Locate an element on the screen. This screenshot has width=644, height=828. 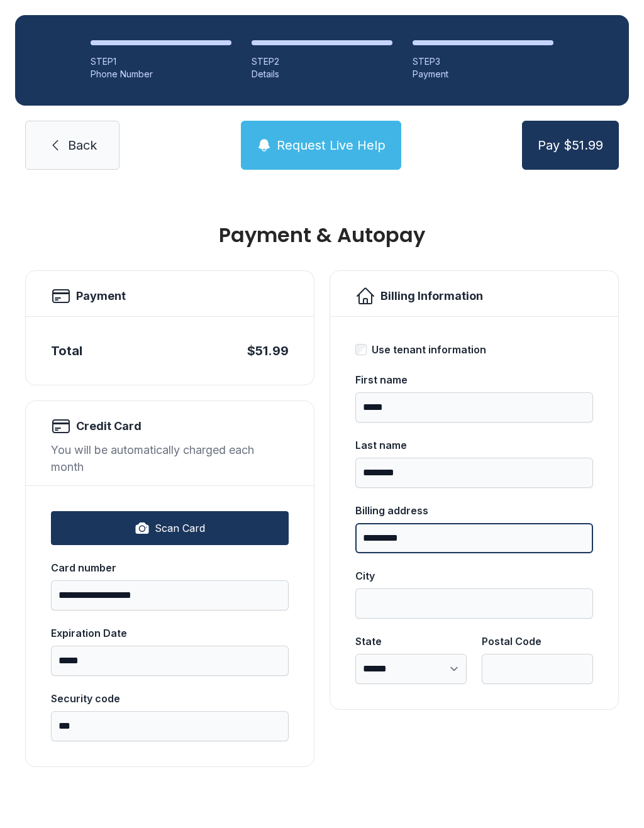
span: Scan Card is located at coordinates (180, 528).